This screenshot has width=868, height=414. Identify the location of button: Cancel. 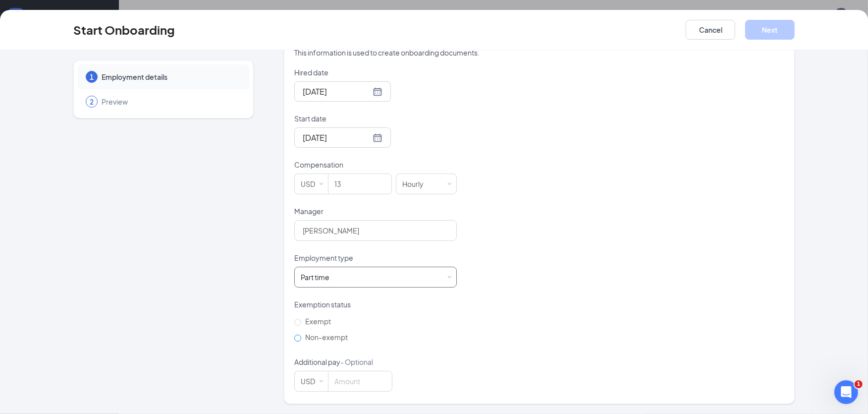
(710, 29).